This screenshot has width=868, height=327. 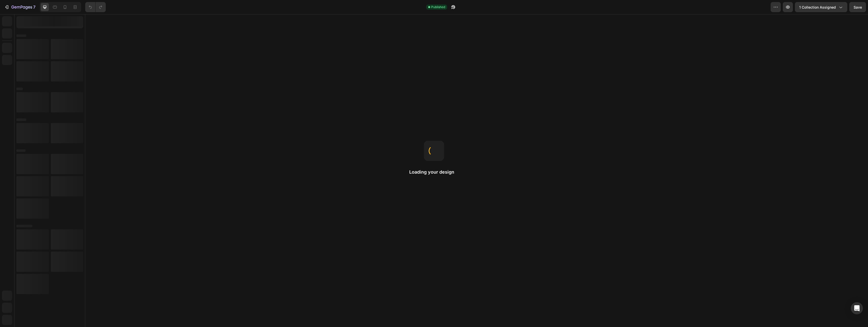 What do you see at coordinates (857, 7) in the screenshot?
I see `button: Save` at bounding box center [857, 7].